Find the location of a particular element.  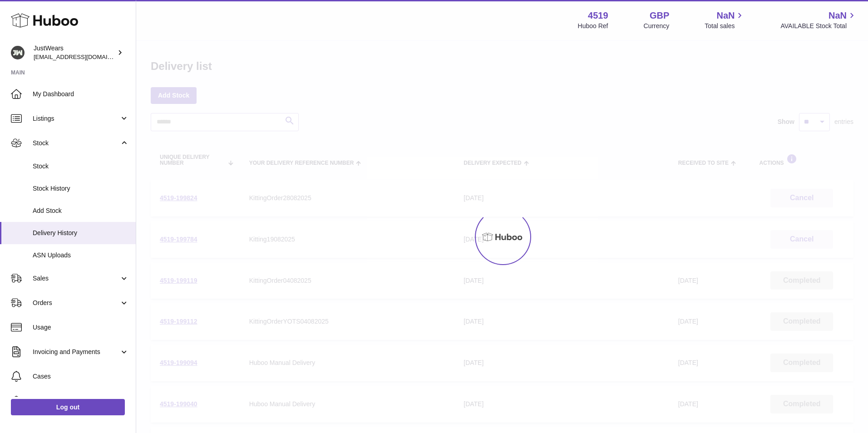

span: Orders is located at coordinates (76, 303).